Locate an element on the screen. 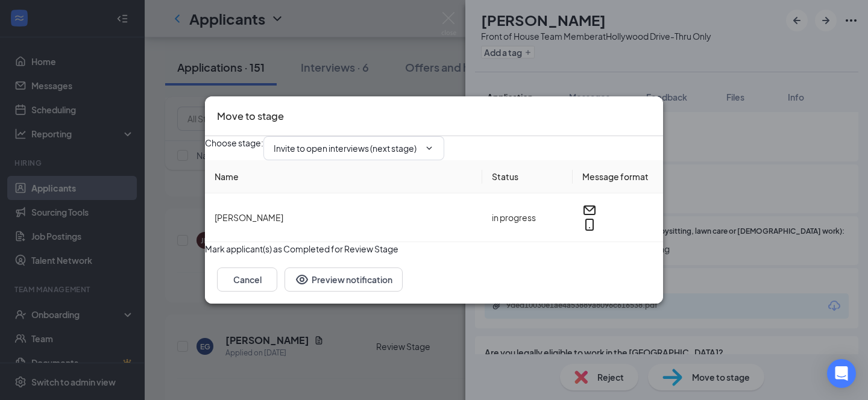 The image size is (868, 400). div: Open Intercom Messenger is located at coordinates (842, 374).